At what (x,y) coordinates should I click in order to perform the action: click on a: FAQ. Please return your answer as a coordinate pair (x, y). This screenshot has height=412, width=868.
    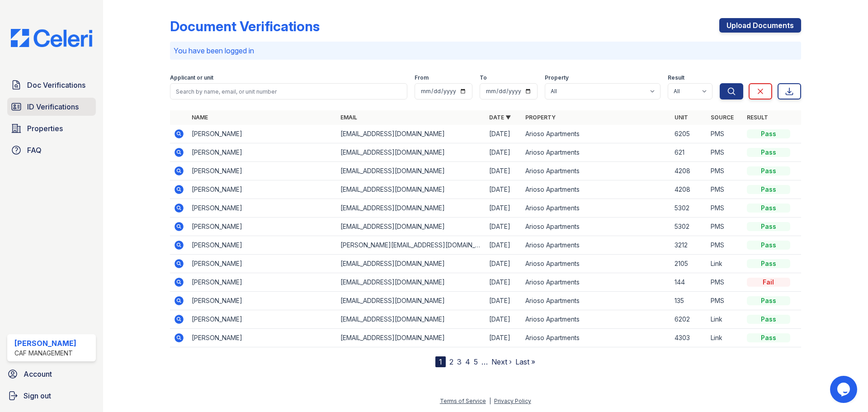
    Looking at the image, I should click on (52, 150).